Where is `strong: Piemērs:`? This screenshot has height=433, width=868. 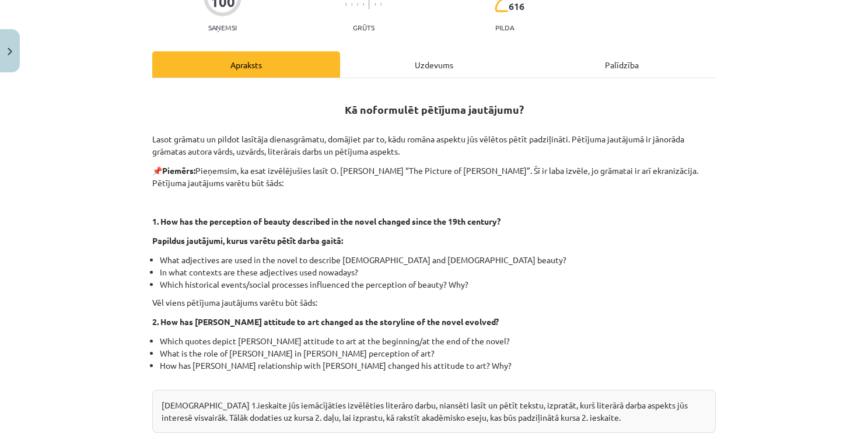
strong: Piemērs: is located at coordinates (178, 170).